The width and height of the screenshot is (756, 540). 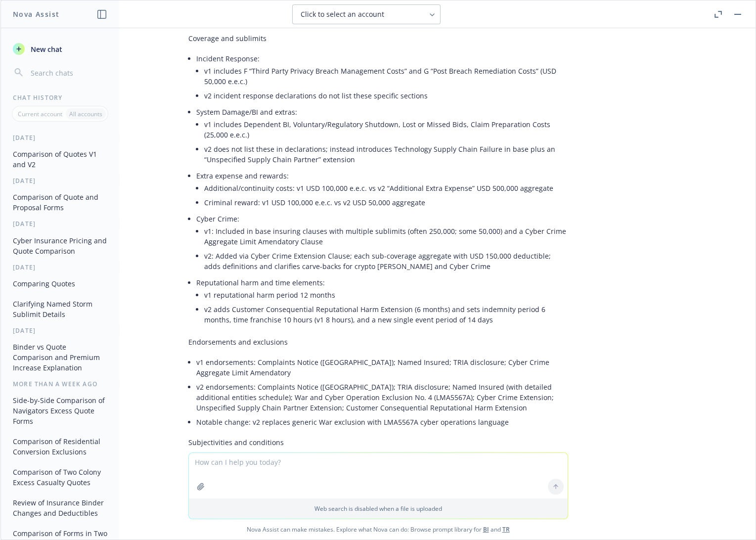 What do you see at coordinates (386, 130) in the screenshot?
I see `li: v1 includes Dependent BI, Voluntary/Regulatory Shutdown, Lost or Missed Bids, Claim Preparation C...` at bounding box center [386, 130].